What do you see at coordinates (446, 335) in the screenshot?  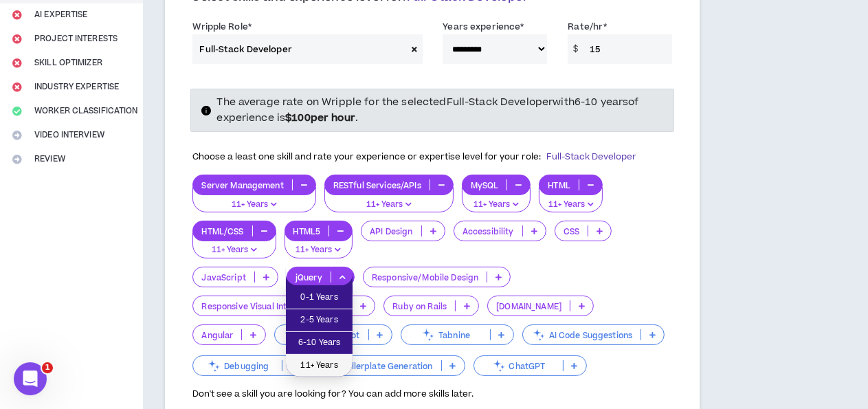 I see `p: Tabnine` at bounding box center [446, 335].